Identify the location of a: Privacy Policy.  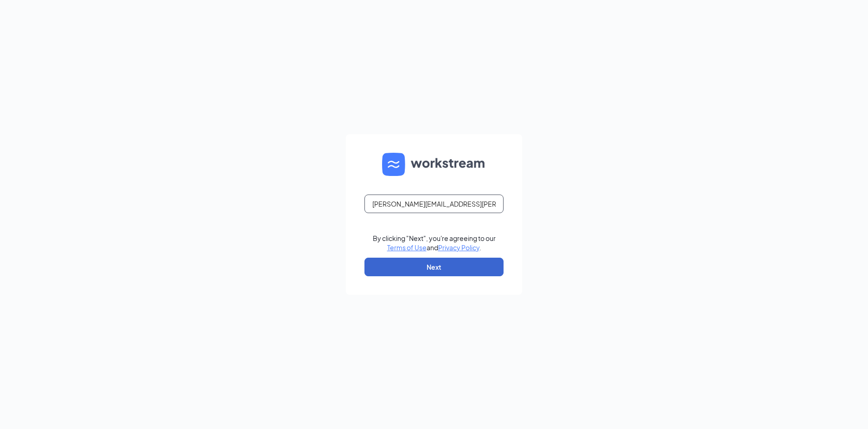
(458, 247).